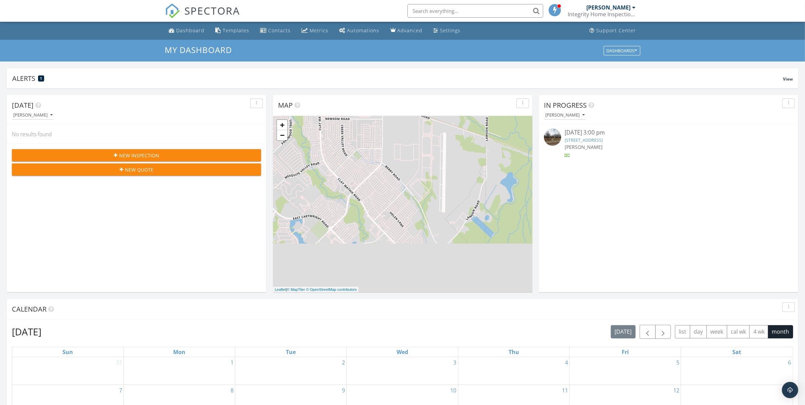  I want to click on span: New Inspection, so click(139, 155).